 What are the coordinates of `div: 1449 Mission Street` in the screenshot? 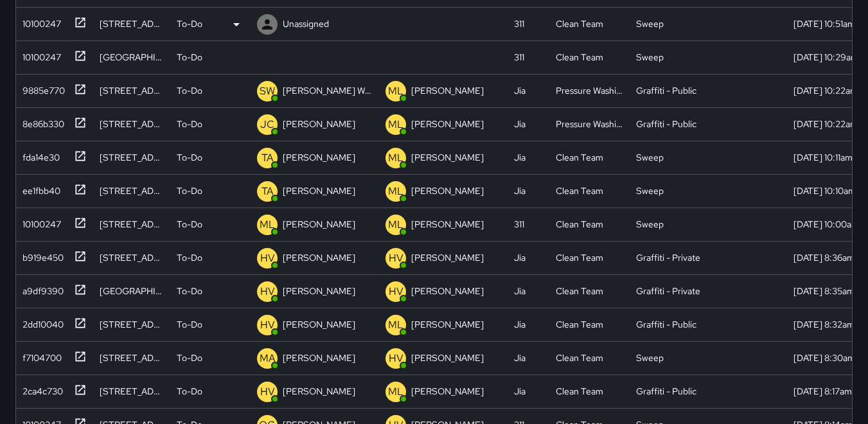 It's located at (131, 392).